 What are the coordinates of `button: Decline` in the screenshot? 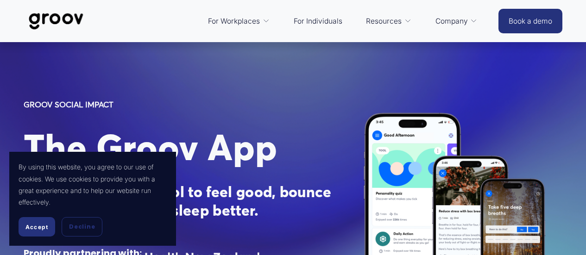 It's located at (82, 227).